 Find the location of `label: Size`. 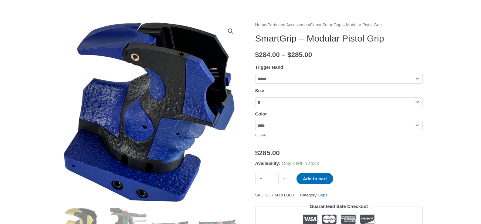

label: Size is located at coordinates (260, 90).